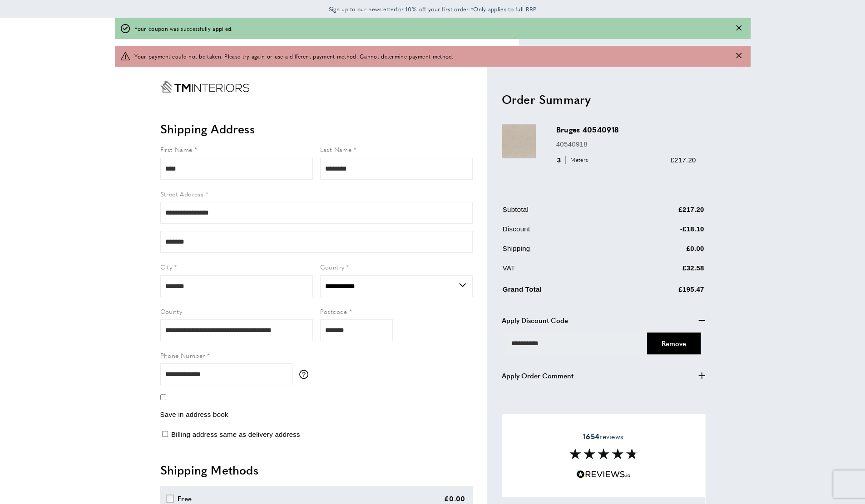 This screenshot has height=504, width=865. What do you see at coordinates (564, 271) in the screenshot?
I see `td: VAT` at bounding box center [564, 271].